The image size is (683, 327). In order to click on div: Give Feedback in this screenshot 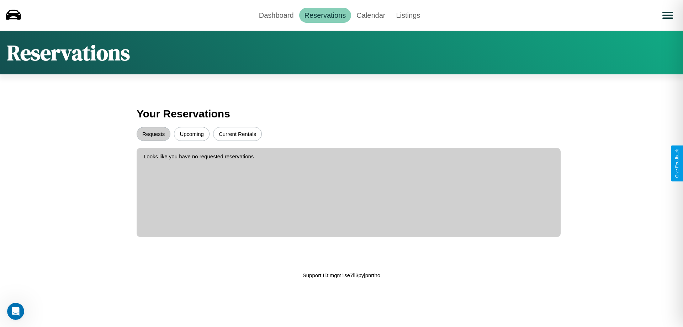, I will do `click(677, 163)`.